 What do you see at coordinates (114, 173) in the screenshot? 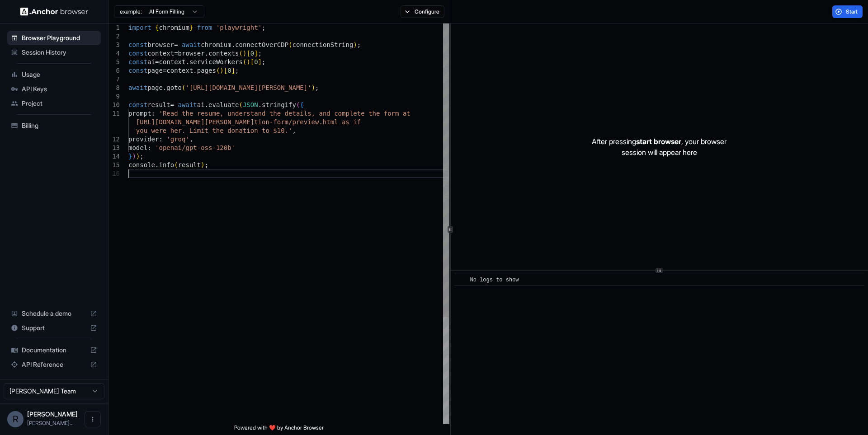
I see `div: 16` at bounding box center [114, 173].